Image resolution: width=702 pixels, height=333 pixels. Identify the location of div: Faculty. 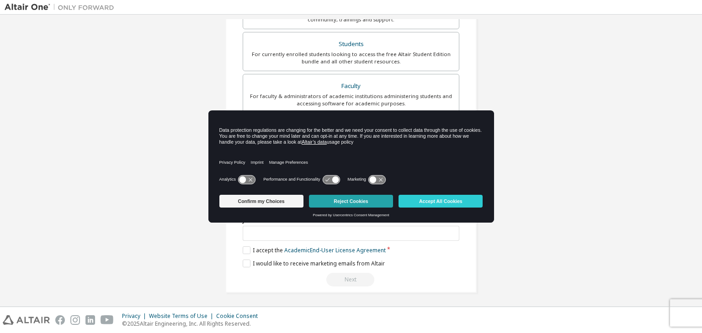
(351, 86).